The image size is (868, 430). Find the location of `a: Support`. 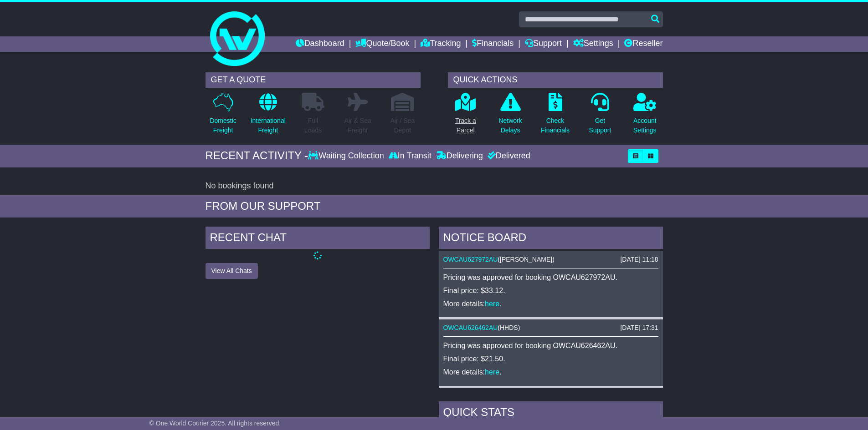

a: Support is located at coordinates (543, 44).